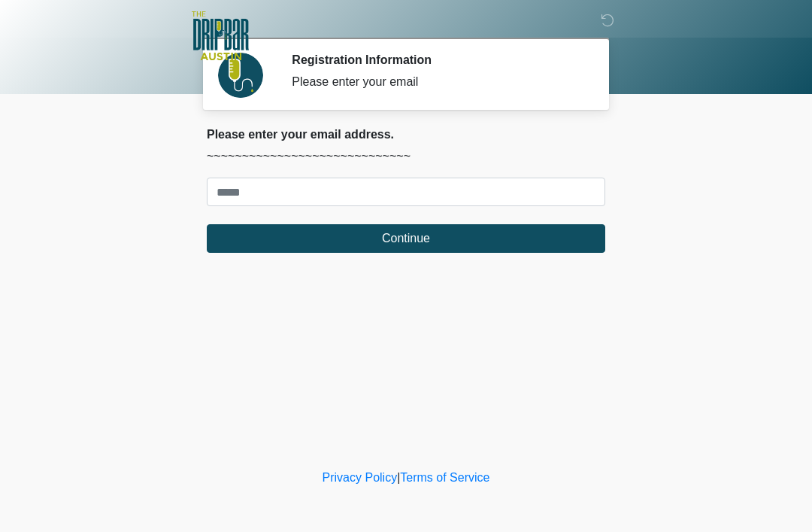 The width and height of the screenshot is (812, 532). I want to click on button: Continue, so click(406, 239).